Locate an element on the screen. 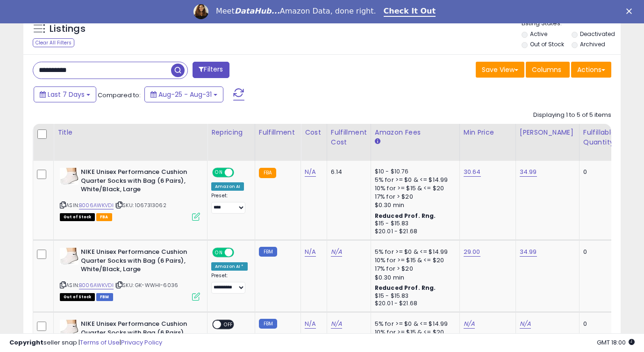 The width and height of the screenshot is (644, 352). a: Check It Out is located at coordinates (410, 12).